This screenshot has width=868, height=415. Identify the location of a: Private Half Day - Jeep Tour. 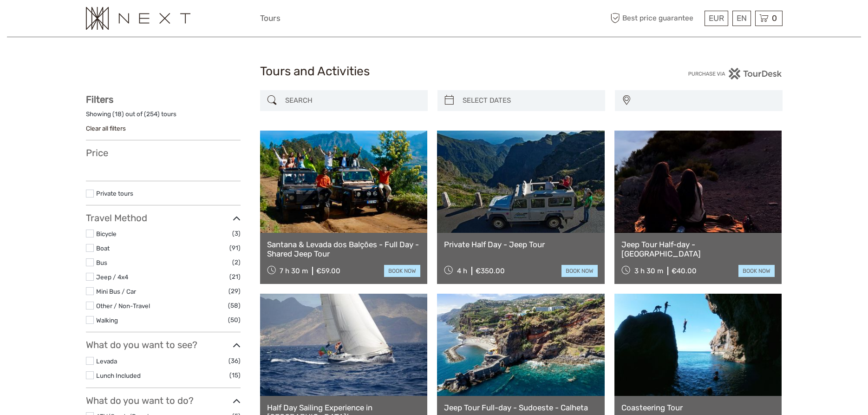
(521, 244).